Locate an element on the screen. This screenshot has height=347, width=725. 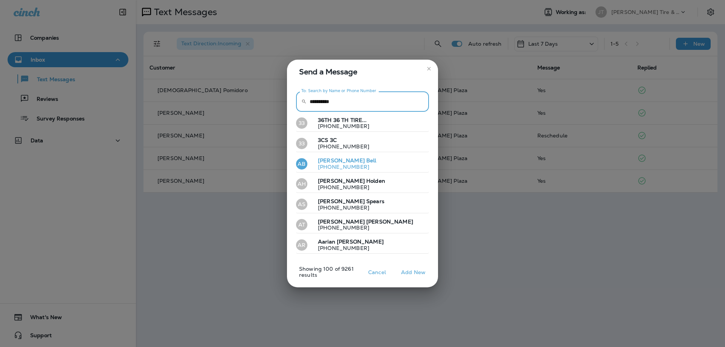
div: AR is located at coordinates (302, 245).